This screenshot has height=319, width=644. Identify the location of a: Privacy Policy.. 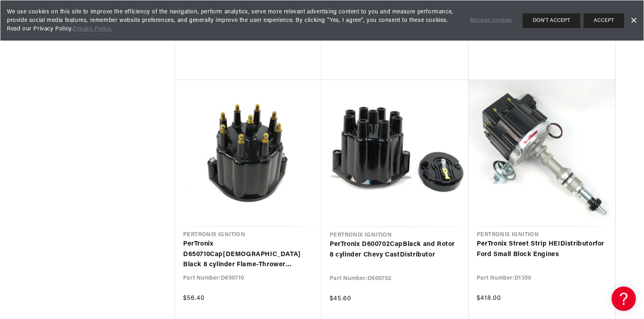
(92, 29).